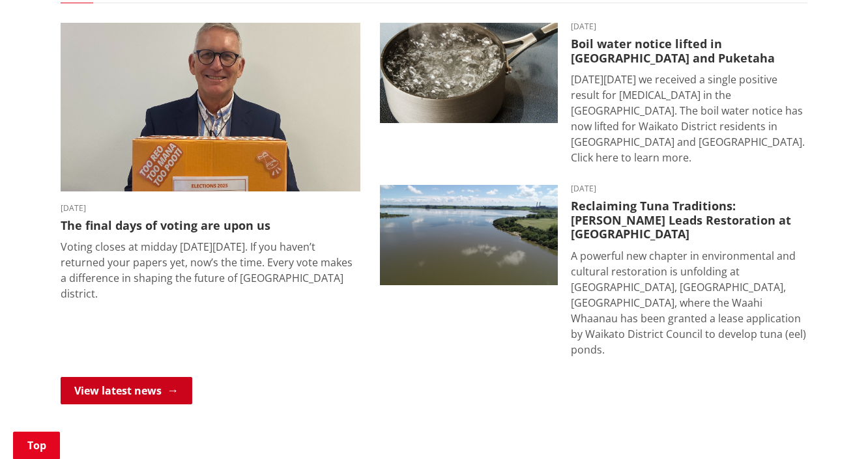 This screenshot has height=459, width=868. Describe the element at coordinates (468, 73) in the screenshot. I see `img: boil water notice` at that location.